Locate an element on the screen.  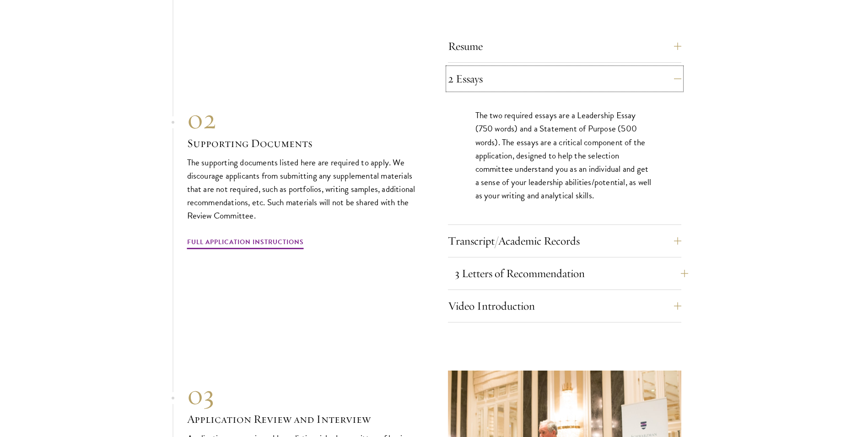
button: Transcript/Academic Records is located at coordinates (565, 241).